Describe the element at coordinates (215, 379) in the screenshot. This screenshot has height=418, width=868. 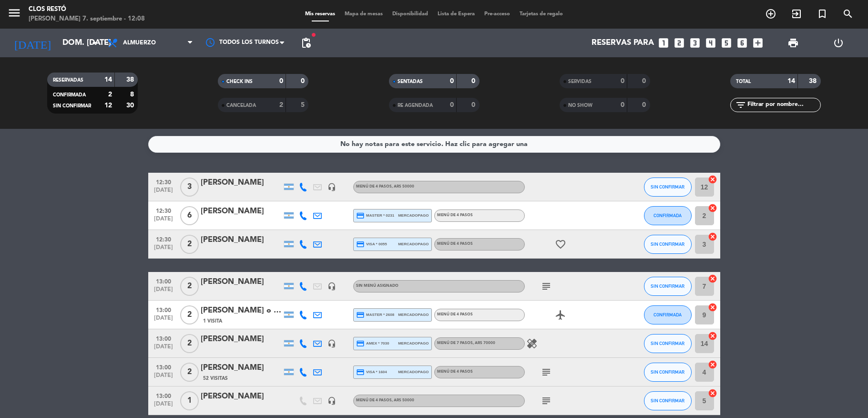
I see `span: 52 Visitas` at that location.